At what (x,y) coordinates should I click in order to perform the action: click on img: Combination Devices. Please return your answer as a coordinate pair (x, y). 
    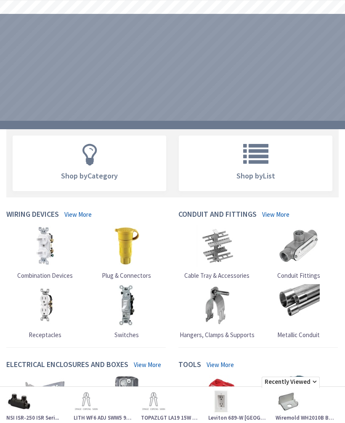
    Looking at the image, I should click on (45, 246).